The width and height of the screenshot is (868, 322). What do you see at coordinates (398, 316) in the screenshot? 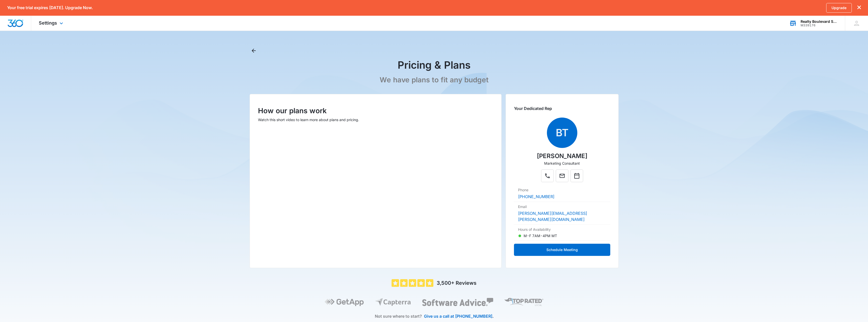
I see `p: Not sure where to start?` at bounding box center [398, 316].